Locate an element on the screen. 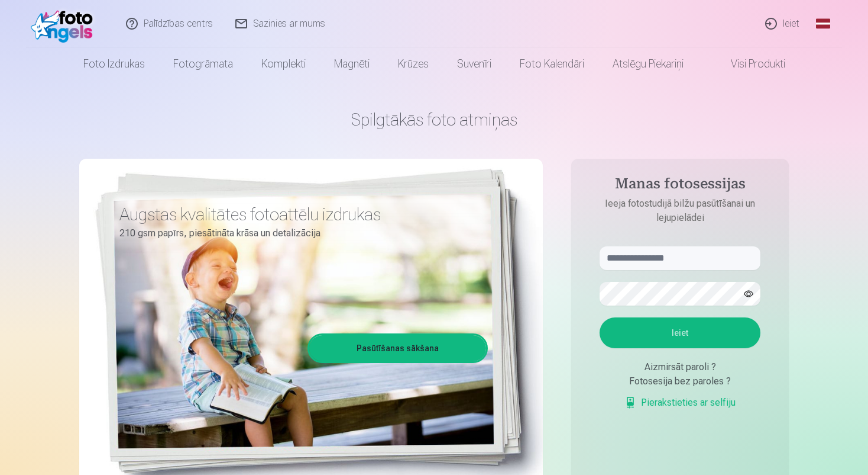 The width and height of the screenshot is (868, 475). div: Fotosesija bez paroles ? is located at coordinates (680, 381).